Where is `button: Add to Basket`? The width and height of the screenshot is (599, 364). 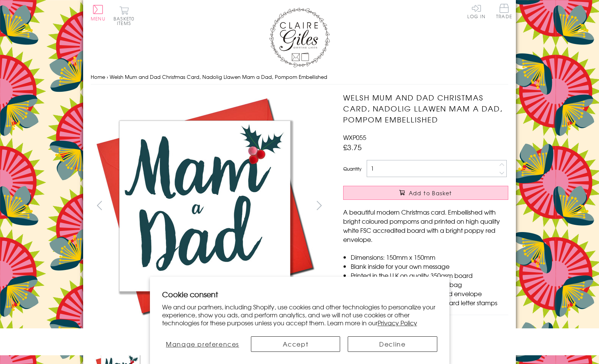
button: Add to Basket is located at coordinates (425, 192).